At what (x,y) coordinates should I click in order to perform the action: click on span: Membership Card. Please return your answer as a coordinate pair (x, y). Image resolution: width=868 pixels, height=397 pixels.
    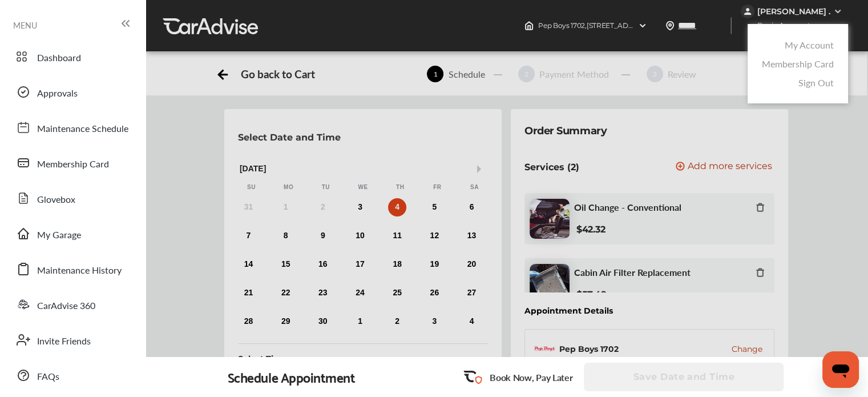
    Looking at the image, I should click on (73, 164).